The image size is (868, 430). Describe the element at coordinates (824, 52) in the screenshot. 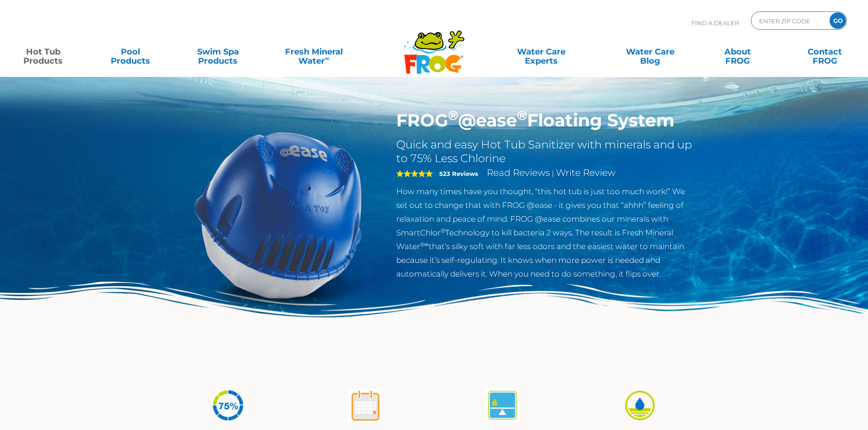

I see `a: ContactFROG` at that location.